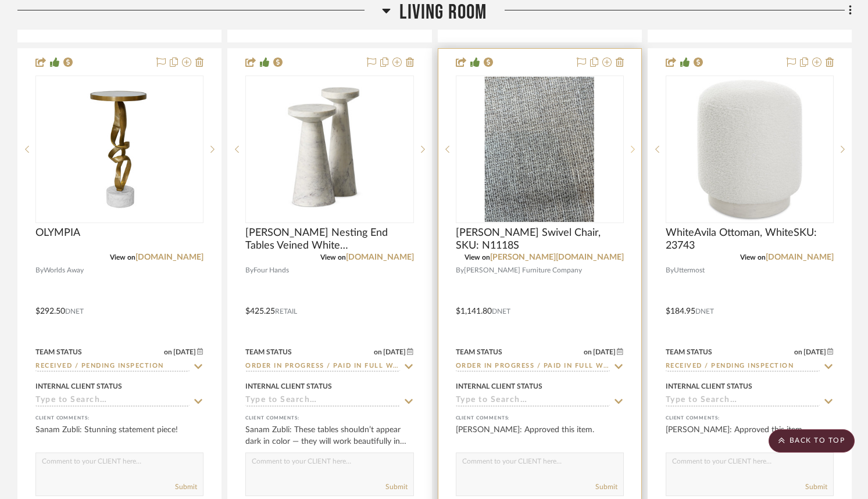 This screenshot has height=499, width=868. What do you see at coordinates (539, 149) in the screenshot?
I see `div: 4` at bounding box center [539, 149].